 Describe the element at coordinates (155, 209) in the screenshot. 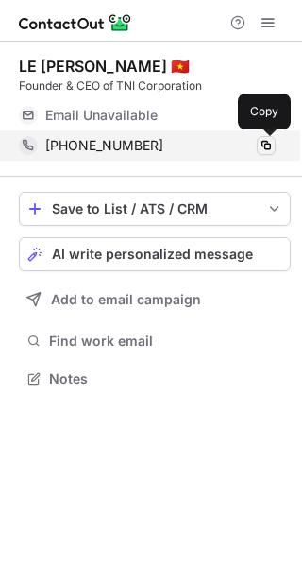

I see `button: save-profile-one-click` at that location.